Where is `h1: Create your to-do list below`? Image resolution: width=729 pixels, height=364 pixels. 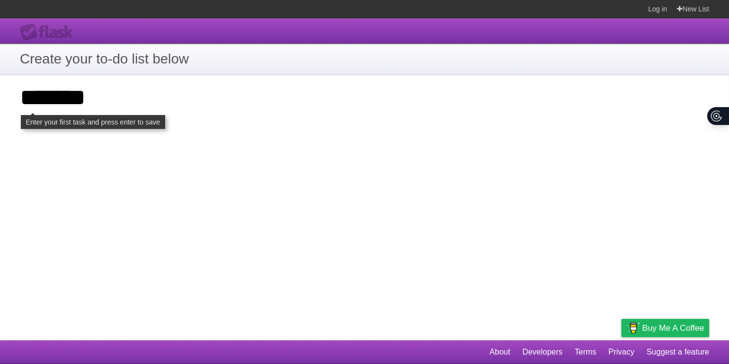 h1: Create your to-do list below is located at coordinates (365, 59).